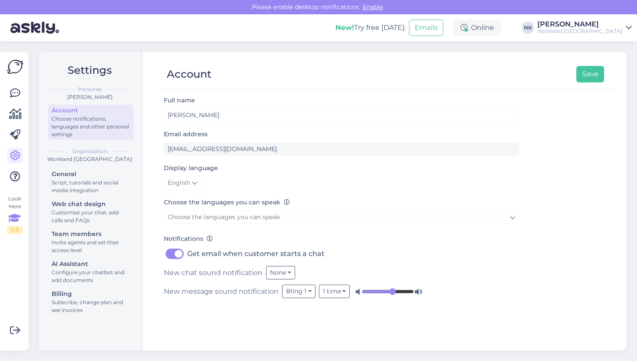  I want to click on button: Bling 1, so click(299, 291).